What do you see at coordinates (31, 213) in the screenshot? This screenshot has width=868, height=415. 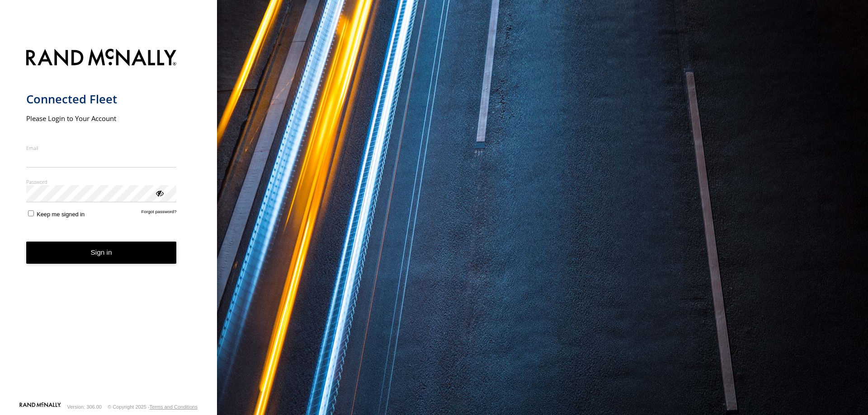 I see `input: Keep me signed in` at bounding box center [31, 213].